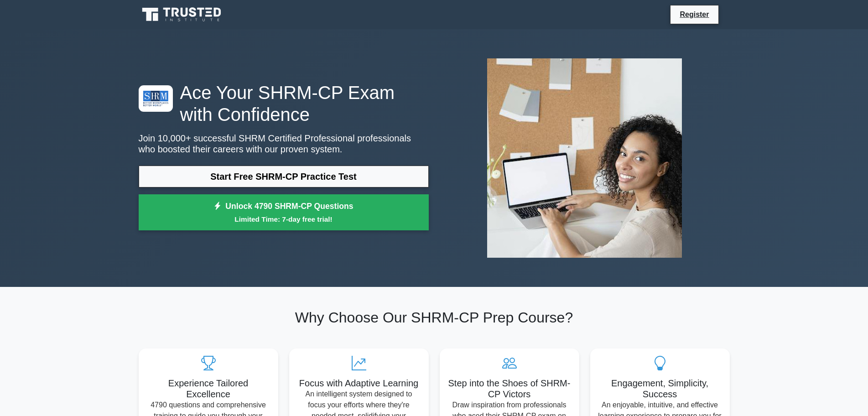 This screenshot has height=416, width=868. I want to click on h1: Ace Your SHRM-CP Exam with Confidence, so click(284, 104).